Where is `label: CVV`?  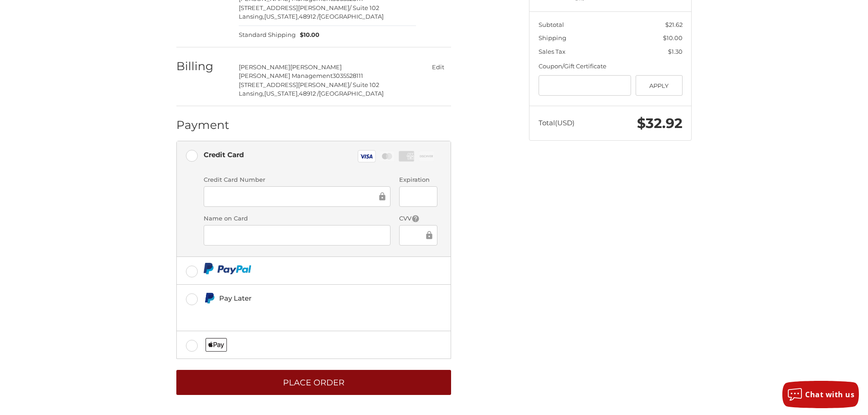
label: CVV is located at coordinates (418, 219).